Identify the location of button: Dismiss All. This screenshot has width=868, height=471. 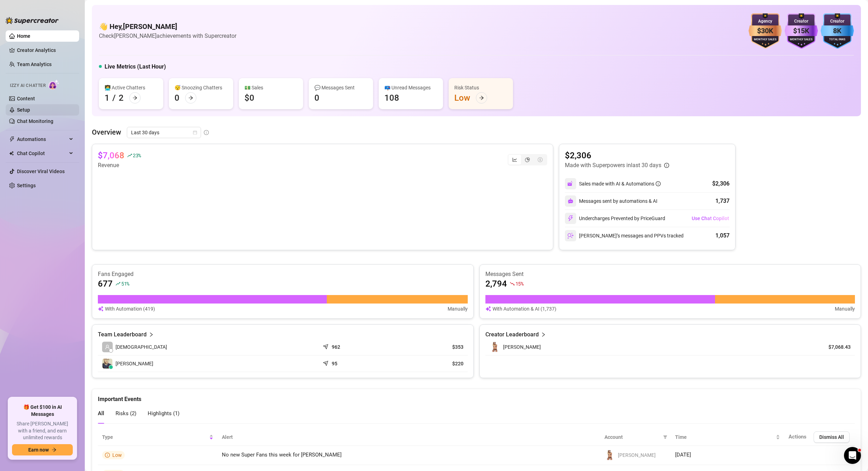
(832, 437).